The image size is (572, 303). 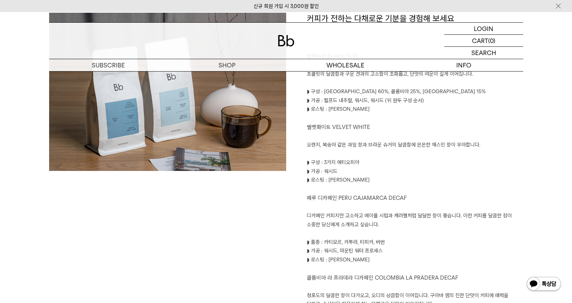 What do you see at coordinates (227, 65) in the screenshot?
I see `p: SHOP` at bounding box center [227, 65].